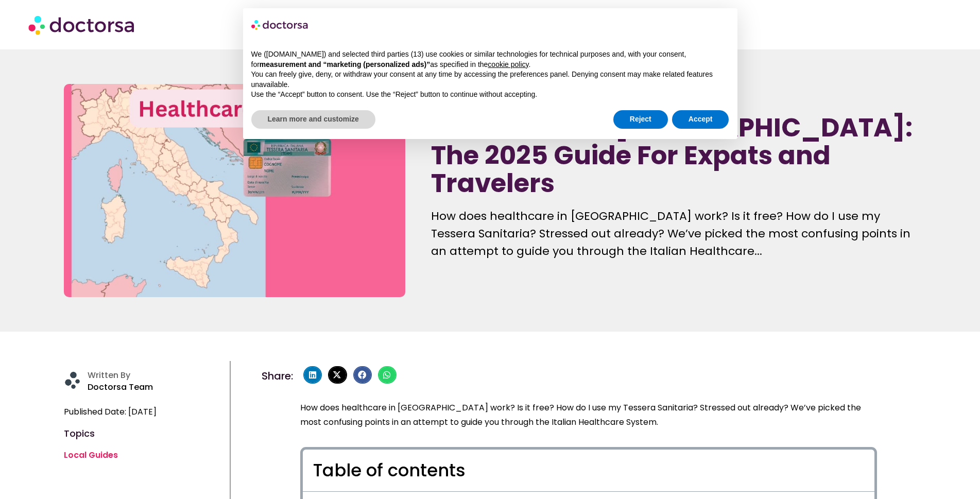 This screenshot has width=980, height=499. Describe the element at coordinates (580, 414) in the screenshot. I see `span: ? Stressed out already? We’ve picked the most confusing points in an attempt to guide you through...` at that location.